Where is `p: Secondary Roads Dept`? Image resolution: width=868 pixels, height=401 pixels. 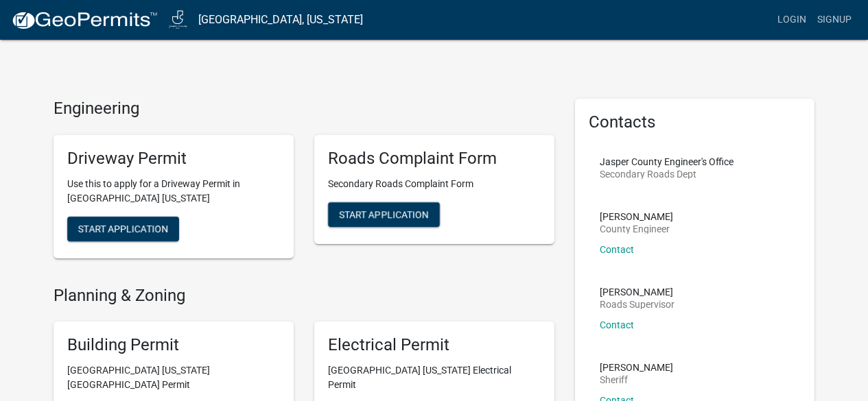
p: Secondary Roads Dept is located at coordinates (666, 174).